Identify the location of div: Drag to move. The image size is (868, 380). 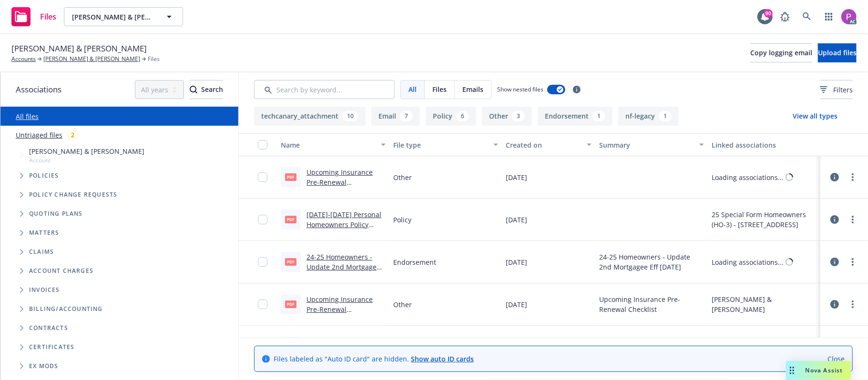
(792, 371).